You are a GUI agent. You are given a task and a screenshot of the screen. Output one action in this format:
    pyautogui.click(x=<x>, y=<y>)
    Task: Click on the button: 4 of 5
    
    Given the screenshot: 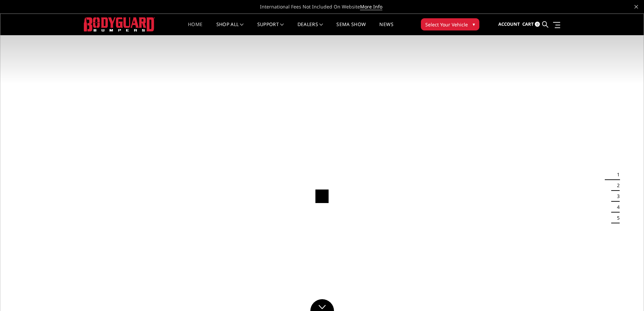 What is the action you would take?
    pyautogui.click(x=617, y=207)
    